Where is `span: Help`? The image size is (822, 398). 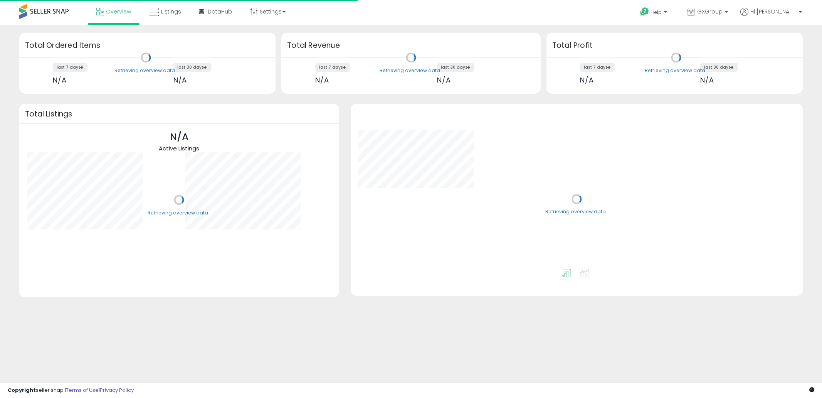 span: Help is located at coordinates (656, 12).